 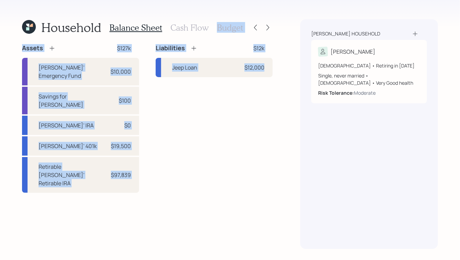 I want to click on h3: Cash Flow, so click(x=189, y=28).